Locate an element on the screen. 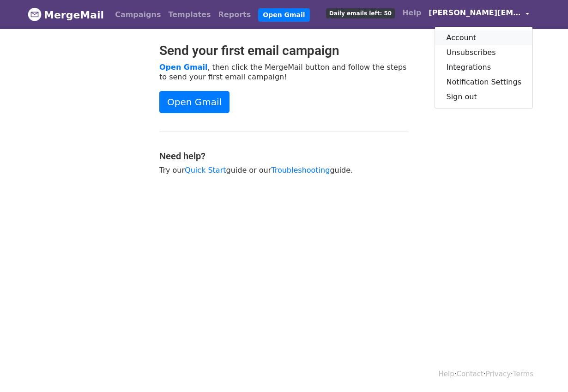 This screenshot has height=392, width=568. a: Account is located at coordinates (483, 38).